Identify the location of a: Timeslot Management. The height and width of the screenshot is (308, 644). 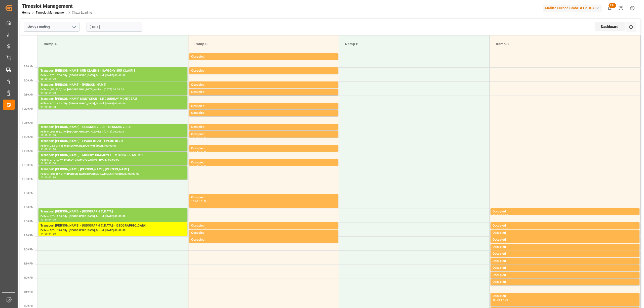
(51, 13).